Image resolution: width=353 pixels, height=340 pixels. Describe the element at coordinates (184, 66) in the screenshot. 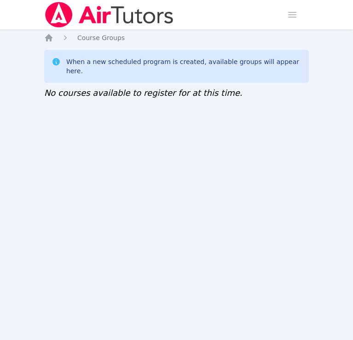

I see `div: When a new scheduled program is created, available groups will appear here.` at that location.